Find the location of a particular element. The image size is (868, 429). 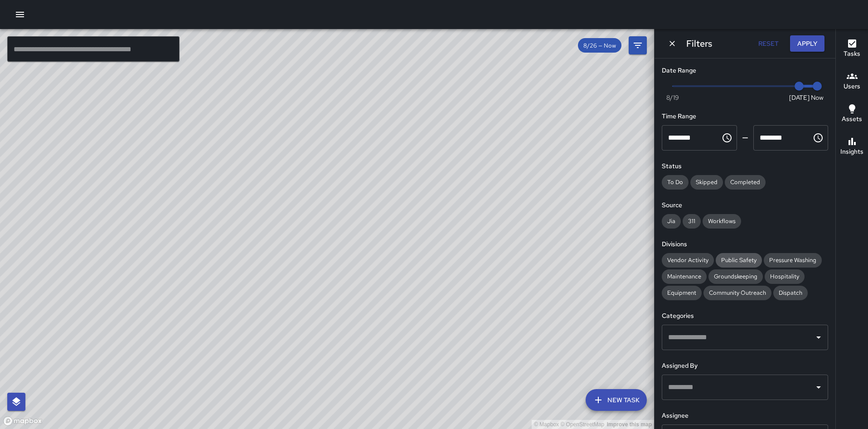

h6: Tasks is located at coordinates (852, 54).